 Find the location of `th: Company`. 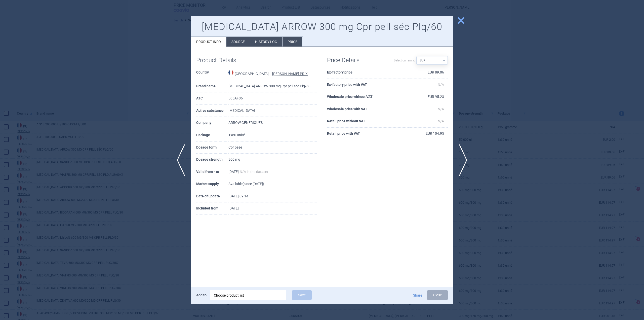

th: Company is located at coordinates (212, 123).